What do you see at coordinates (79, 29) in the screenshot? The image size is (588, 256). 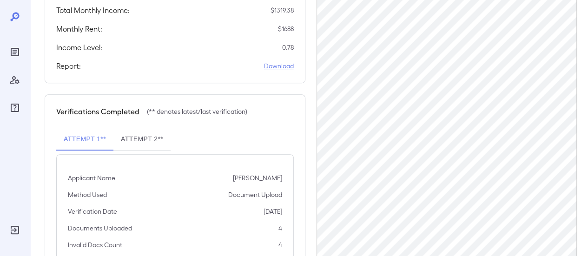 I see `h5: Monthly Rent:` at bounding box center [79, 29].